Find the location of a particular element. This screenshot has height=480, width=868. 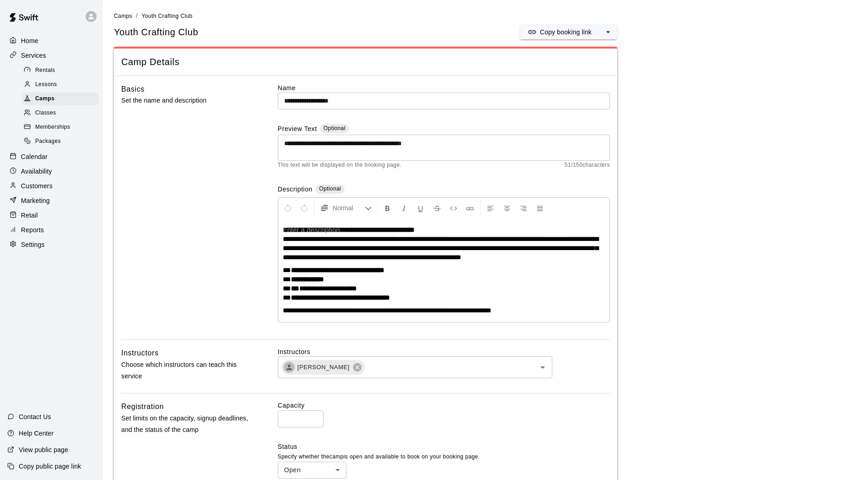

div: Home is located at coordinates (51, 41).